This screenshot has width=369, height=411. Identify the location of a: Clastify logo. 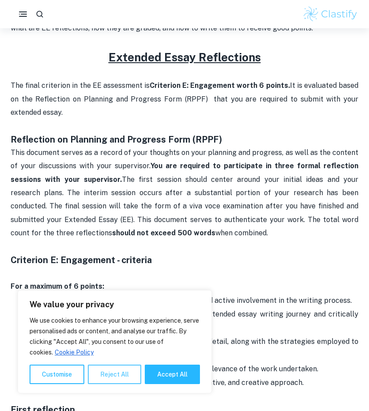
(330, 14).